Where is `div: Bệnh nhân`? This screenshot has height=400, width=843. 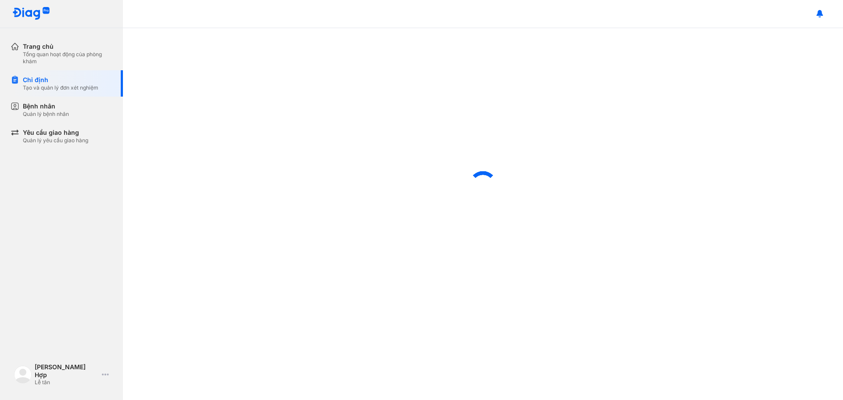
div: Bệnh nhân is located at coordinates (46, 106).